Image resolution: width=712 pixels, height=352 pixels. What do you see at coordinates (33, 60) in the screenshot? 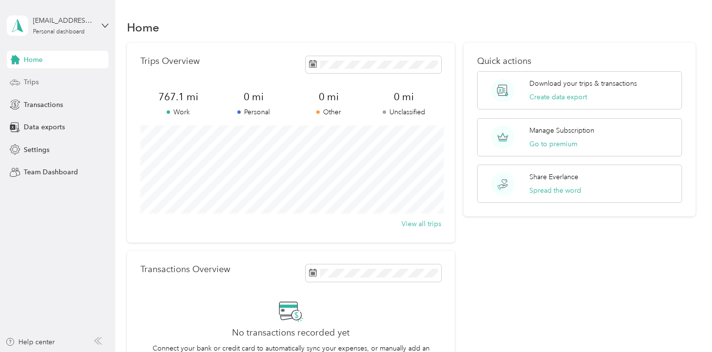
I see `span: Home` at bounding box center [33, 60].